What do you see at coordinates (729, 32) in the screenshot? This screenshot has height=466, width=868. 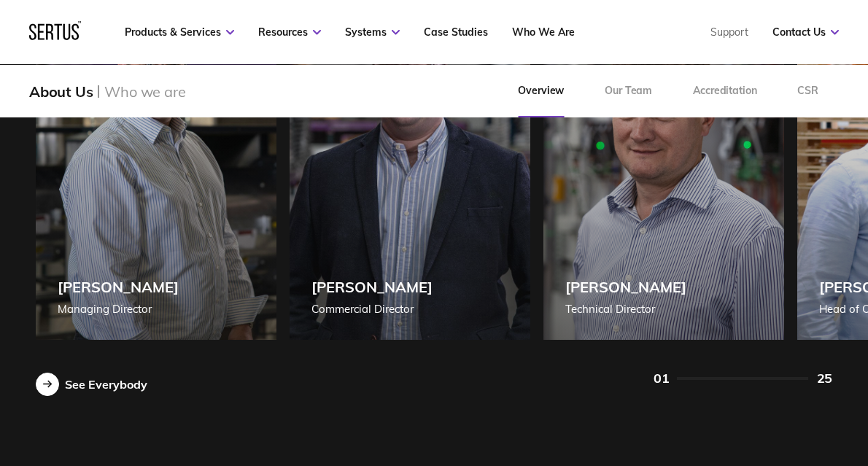 I see `a: Support` at bounding box center [729, 32].